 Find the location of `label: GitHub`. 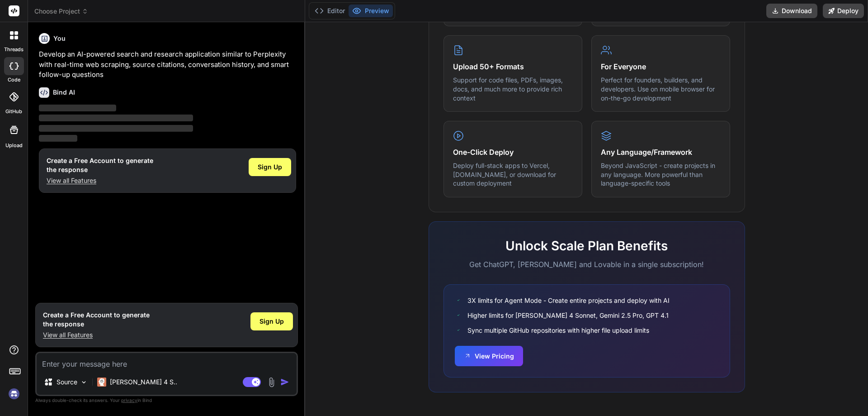

label: GitHub is located at coordinates (13, 111).